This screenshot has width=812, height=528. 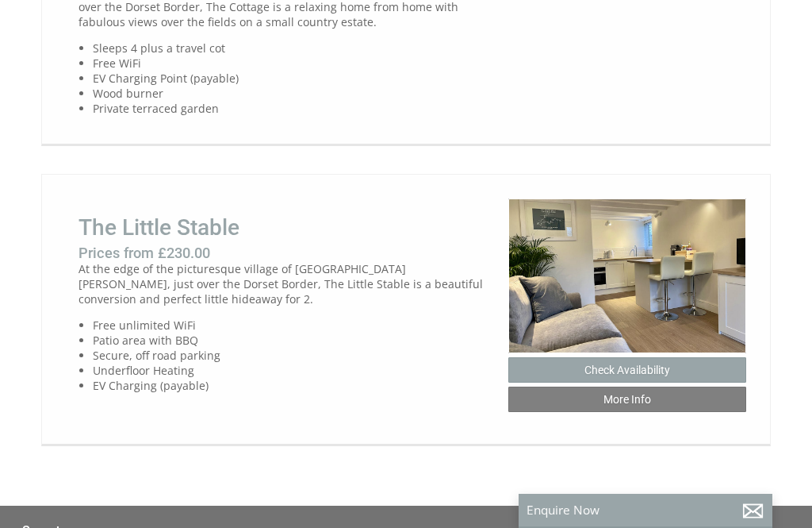 I want to click on h3: Prices from £230.00, so click(x=288, y=253).